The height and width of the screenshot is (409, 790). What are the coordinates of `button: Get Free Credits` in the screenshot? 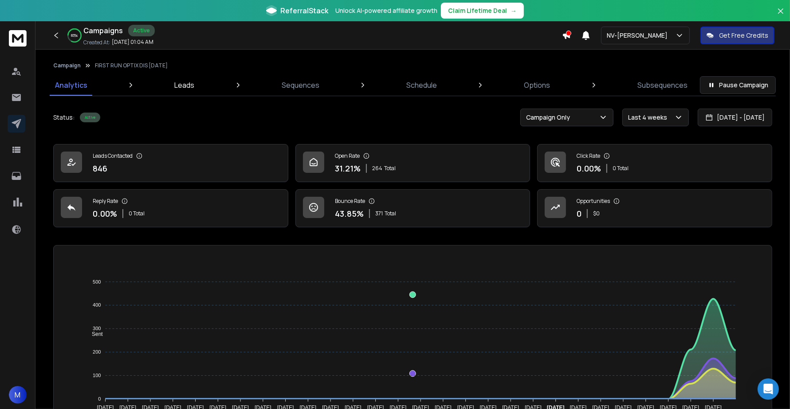 It's located at (737, 35).